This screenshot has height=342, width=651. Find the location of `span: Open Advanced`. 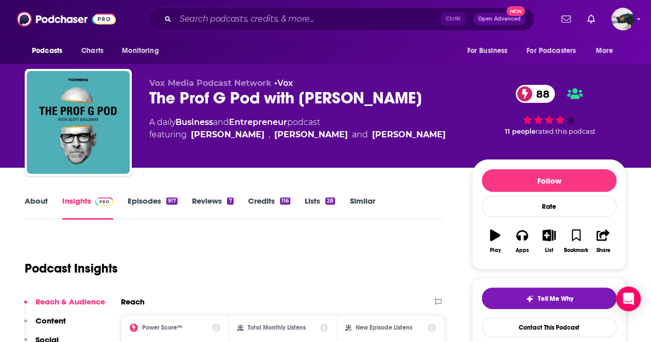

span: Open Advanced is located at coordinates (499, 19).